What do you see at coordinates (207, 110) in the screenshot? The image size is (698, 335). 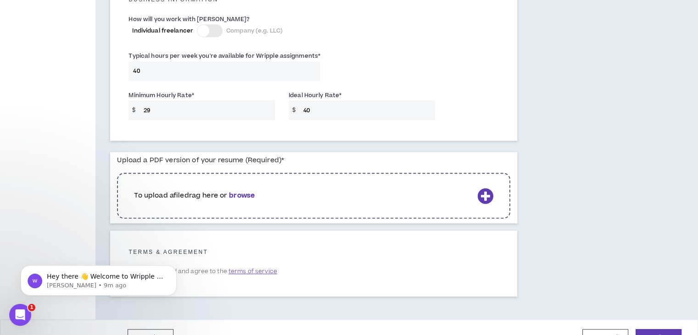 I see `input: Ex $75` at bounding box center [207, 110].